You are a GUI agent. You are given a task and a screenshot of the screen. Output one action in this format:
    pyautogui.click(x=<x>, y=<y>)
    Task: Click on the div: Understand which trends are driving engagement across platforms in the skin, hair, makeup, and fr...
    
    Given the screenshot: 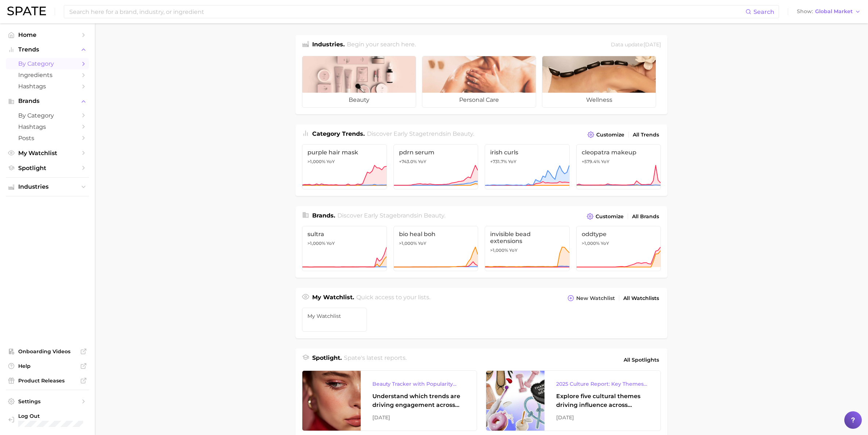 What is the action you would take?
    pyautogui.click(x=418, y=400)
    